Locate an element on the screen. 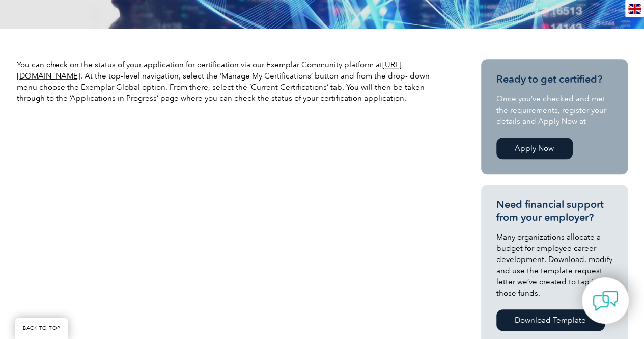 This screenshot has width=644, height=339. p: You can check on the status of your application for certification via our Exemplar Community plat... is located at coordinates (231, 81).